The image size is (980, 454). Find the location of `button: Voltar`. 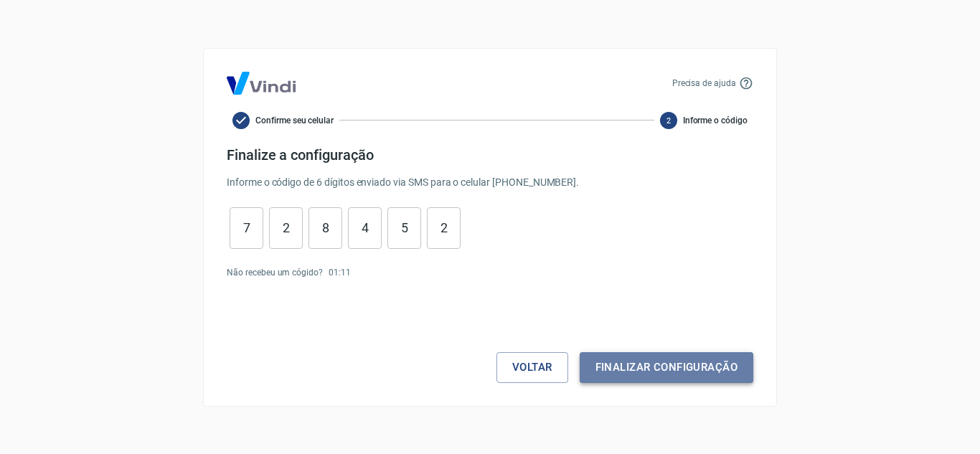

button: Voltar is located at coordinates (533, 367).